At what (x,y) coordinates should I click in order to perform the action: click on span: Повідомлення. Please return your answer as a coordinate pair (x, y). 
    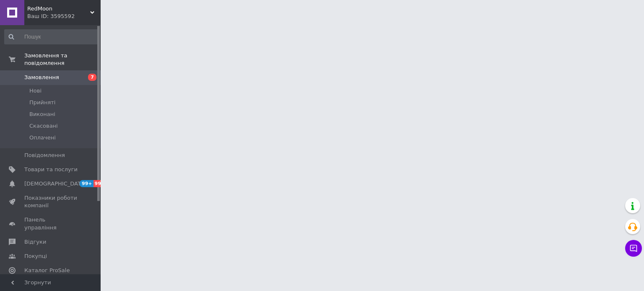
    Looking at the image, I should click on (45, 155).